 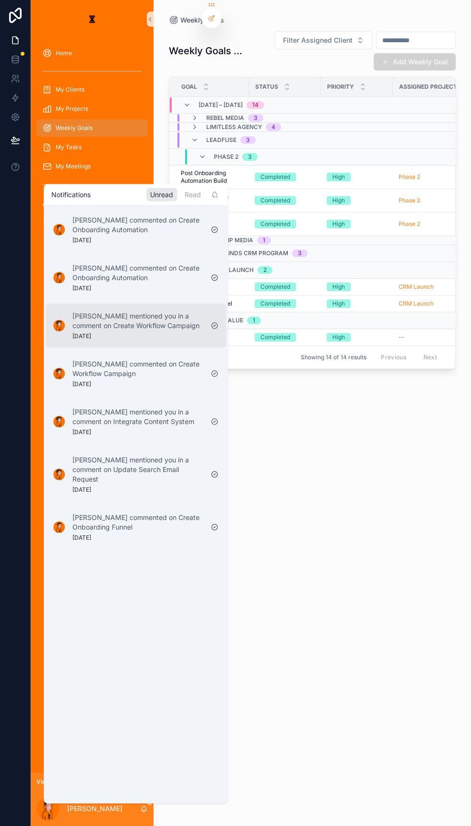 I want to click on span: Assigned Project, so click(x=428, y=87).